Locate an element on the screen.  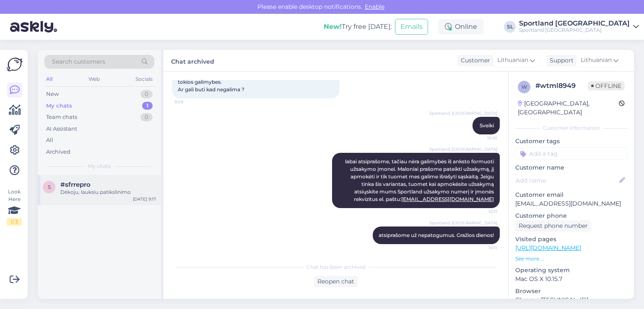
div: Reopen chat is located at coordinates (336, 281).